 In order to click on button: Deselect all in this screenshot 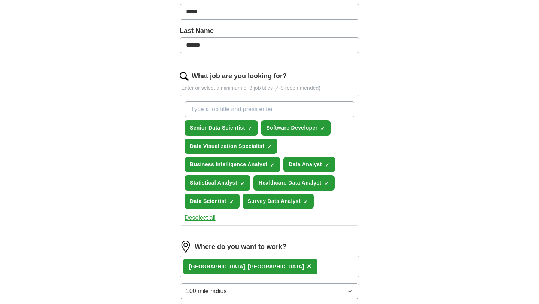, I will do `click(200, 218)`.